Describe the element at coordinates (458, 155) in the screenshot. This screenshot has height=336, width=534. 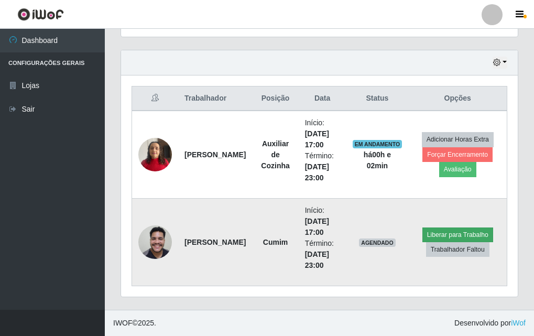
I see `button: Forçar Encerramento` at that location.